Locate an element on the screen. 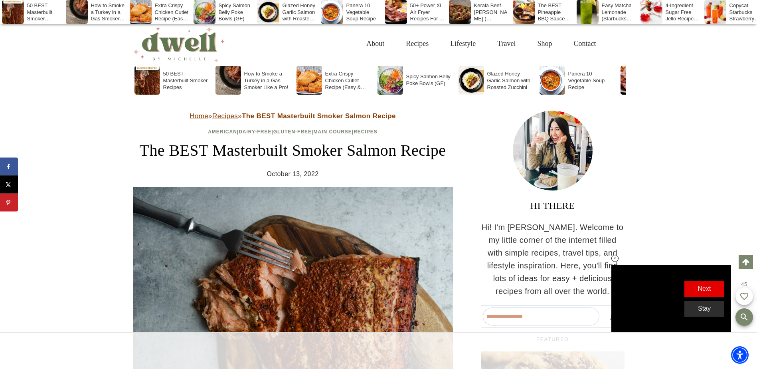  a: Gluten-Free is located at coordinates (293, 132).